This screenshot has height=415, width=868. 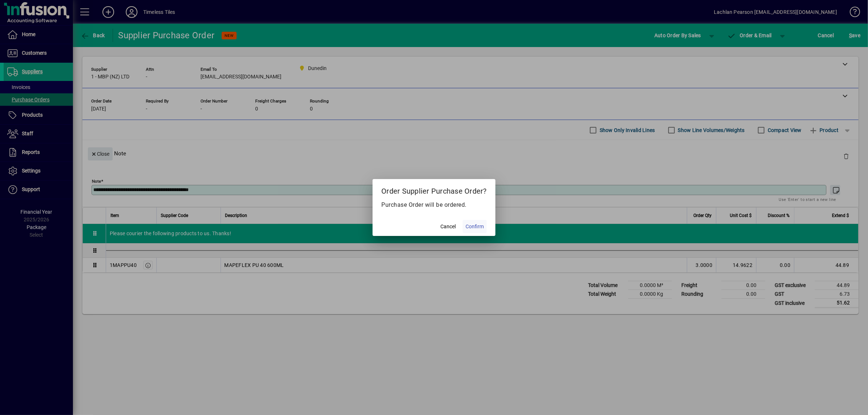 What do you see at coordinates (434, 190) in the screenshot?
I see `h2: Order Supplier Purchase Order?` at bounding box center [434, 190].